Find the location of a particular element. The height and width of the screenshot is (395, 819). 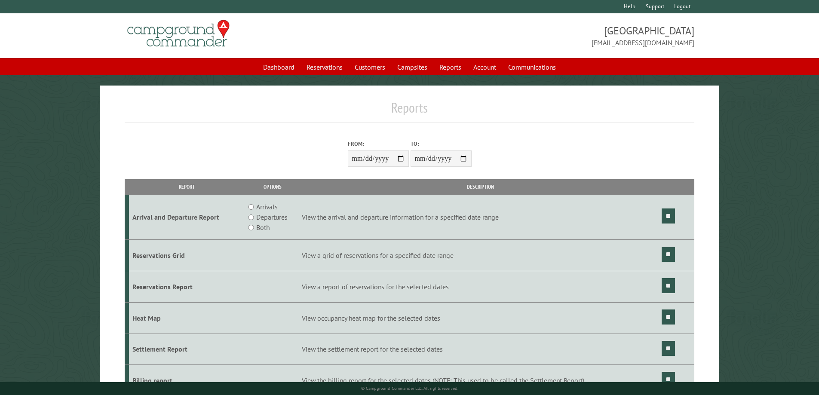

th: Options is located at coordinates (272, 187).